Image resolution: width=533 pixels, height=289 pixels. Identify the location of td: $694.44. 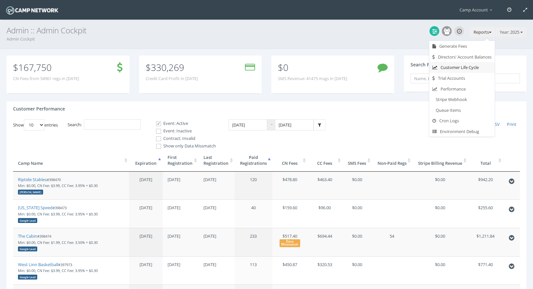
(325, 242).